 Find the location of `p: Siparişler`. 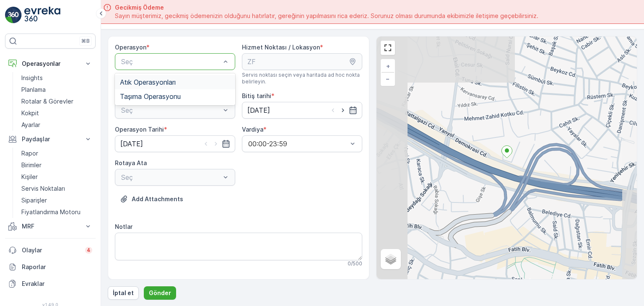

p: Siparişler is located at coordinates (34, 200).